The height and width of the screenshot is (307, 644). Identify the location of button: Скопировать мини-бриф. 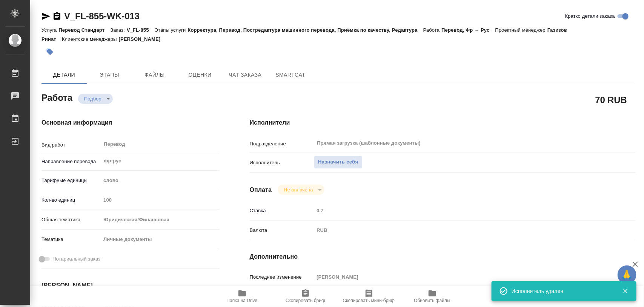
(369, 296).